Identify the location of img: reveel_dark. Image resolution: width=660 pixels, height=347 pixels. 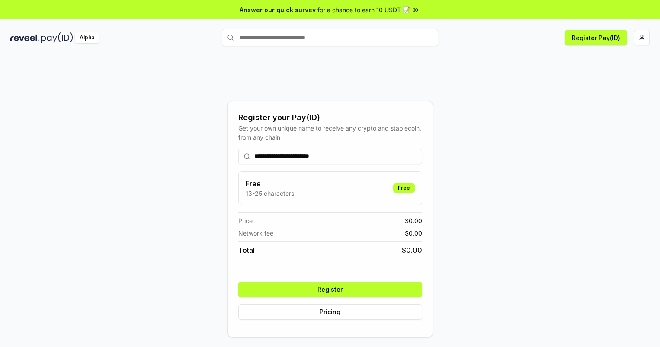
(25, 38).